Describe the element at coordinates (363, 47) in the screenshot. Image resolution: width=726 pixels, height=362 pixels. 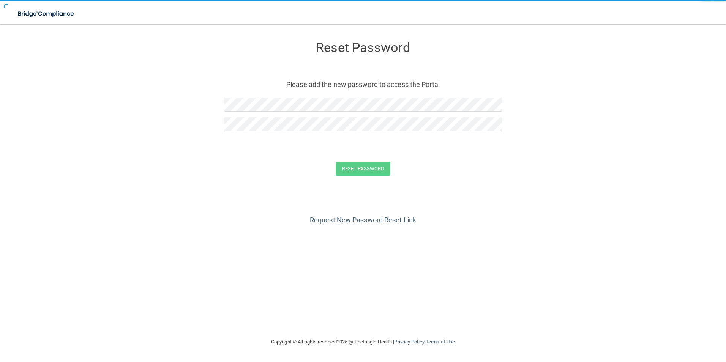
I see `h3: Reset Password` at that location.